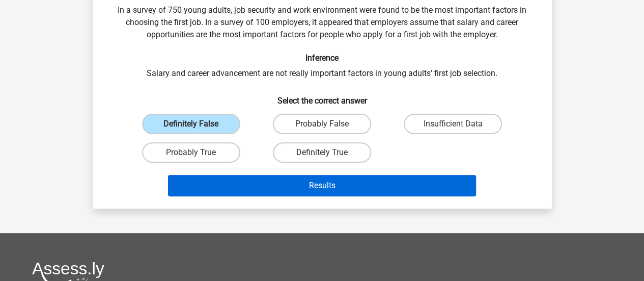 The image size is (644, 281). What do you see at coordinates (322, 124) in the screenshot?
I see `label: Probably False` at bounding box center [322, 124].